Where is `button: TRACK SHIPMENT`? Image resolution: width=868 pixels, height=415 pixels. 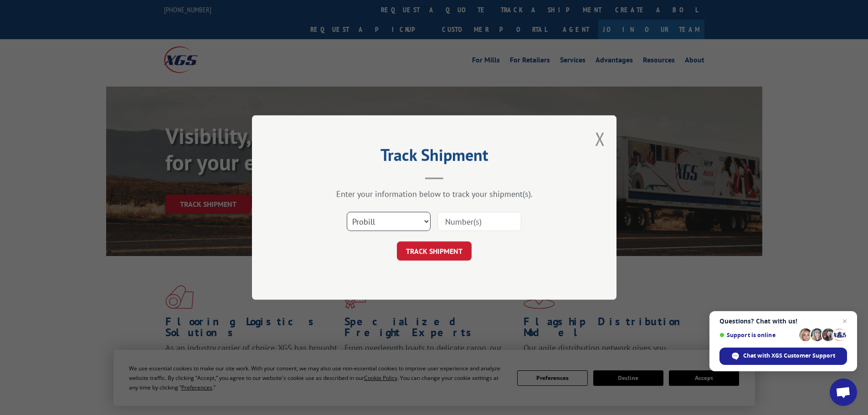
button: TRACK SHIPMENT is located at coordinates (434, 251).